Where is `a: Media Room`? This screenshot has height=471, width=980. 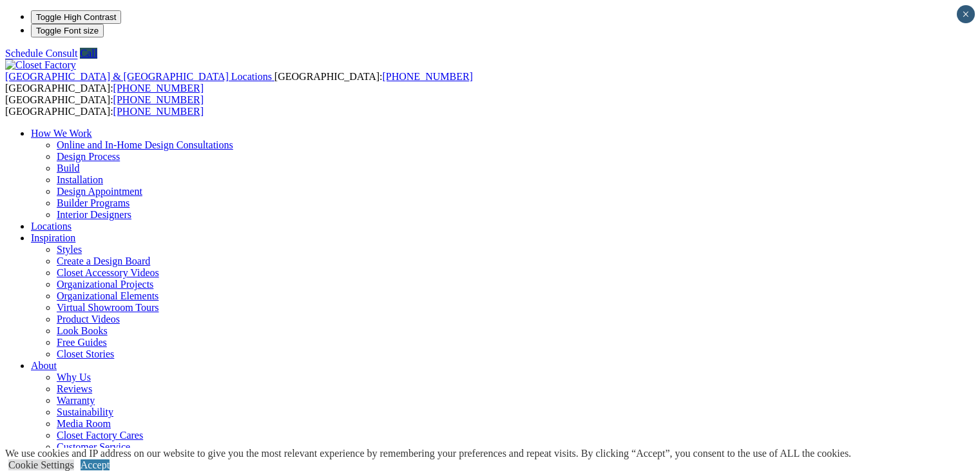
a: Media Room is located at coordinates (84, 424).